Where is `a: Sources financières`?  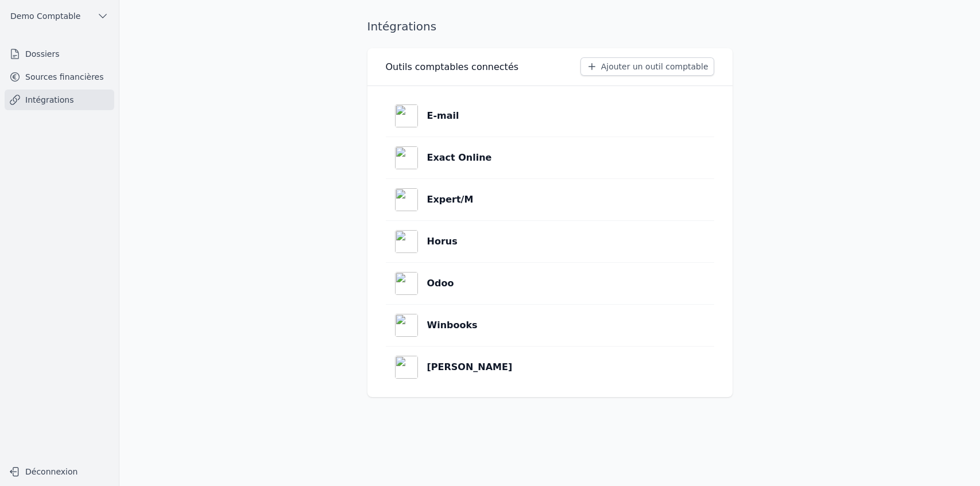
a: Sources financières is located at coordinates (59, 77).